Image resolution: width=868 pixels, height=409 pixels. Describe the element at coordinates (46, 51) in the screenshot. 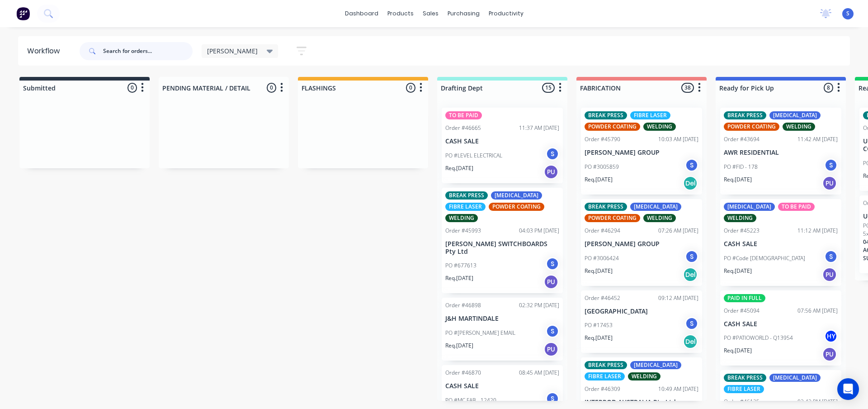

I see `div: Workflow` at that location.